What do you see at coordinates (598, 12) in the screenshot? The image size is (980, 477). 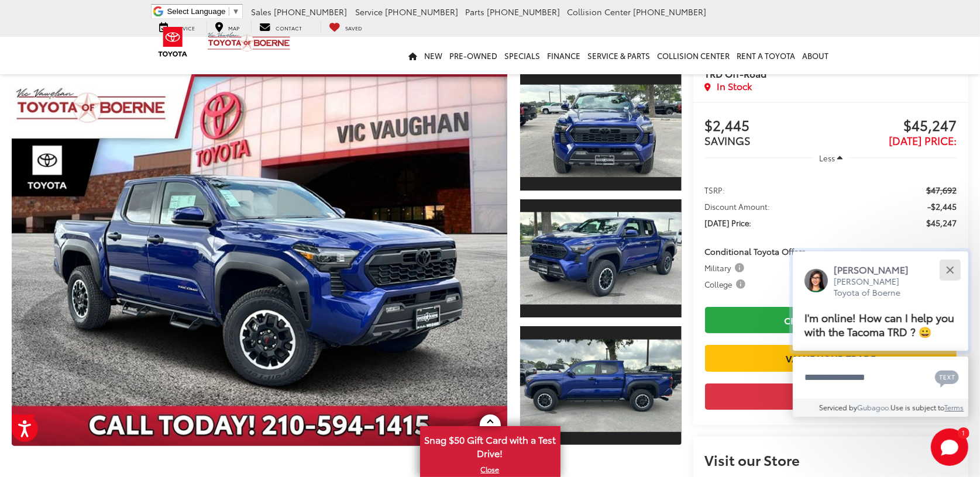 I see `span: Collision Center` at bounding box center [598, 12].